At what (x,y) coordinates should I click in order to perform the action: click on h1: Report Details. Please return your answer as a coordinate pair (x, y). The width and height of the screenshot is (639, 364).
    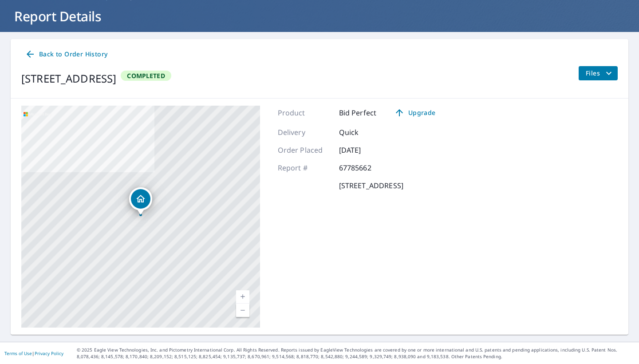
    Looking at the image, I should click on (320, 16).